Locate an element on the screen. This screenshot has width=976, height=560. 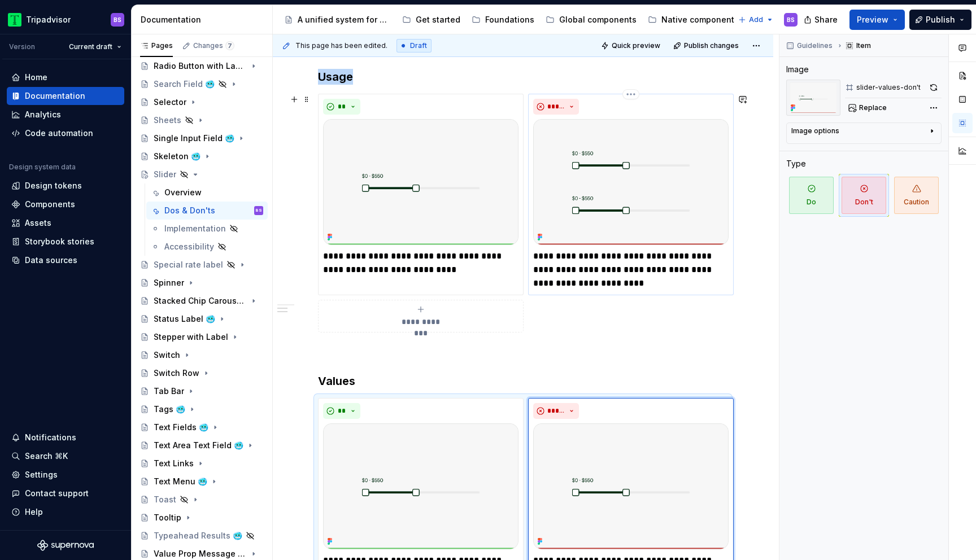
span: Guidelines is located at coordinates (814, 46).